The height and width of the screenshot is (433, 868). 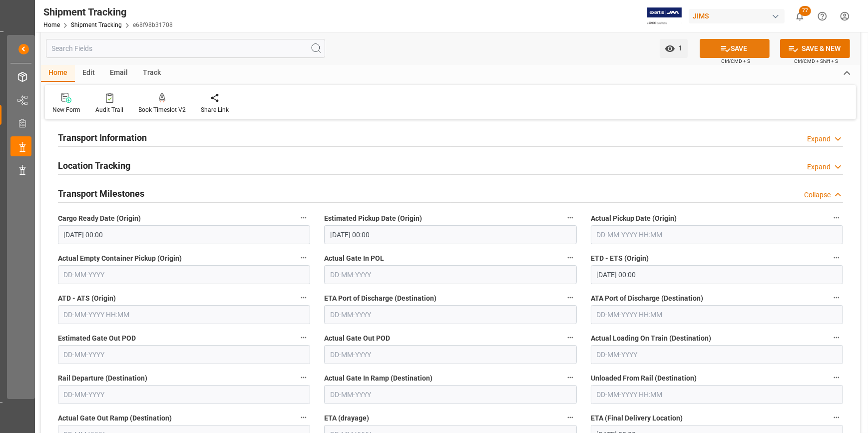 What do you see at coordinates (837, 218) in the screenshot?
I see `button: Actual Pickup Date (Origin)` at bounding box center [837, 218].